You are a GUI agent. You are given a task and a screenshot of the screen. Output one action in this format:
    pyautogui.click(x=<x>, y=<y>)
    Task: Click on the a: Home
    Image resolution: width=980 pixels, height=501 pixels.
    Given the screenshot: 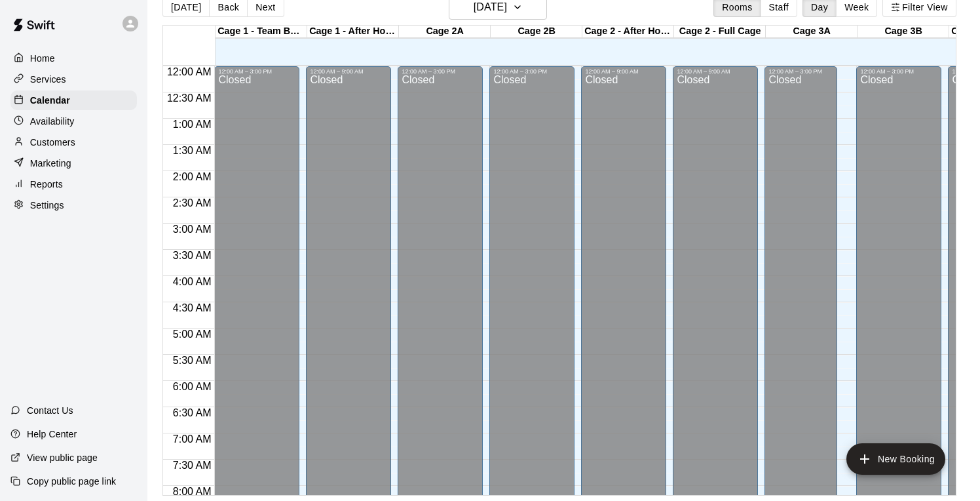 What is the action you would take?
    pyautogui.click(x=73, y=58)
    